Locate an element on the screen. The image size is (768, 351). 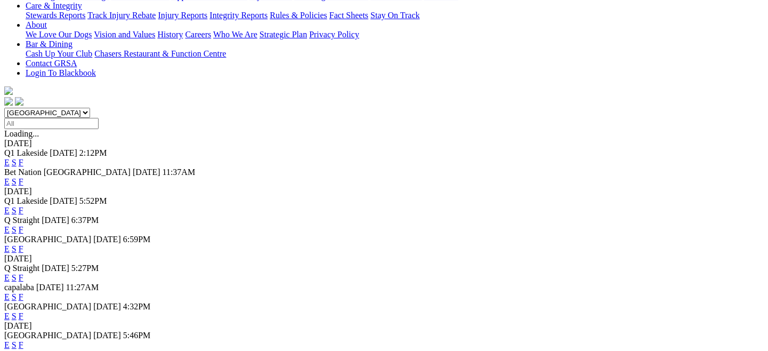
a: Privacy Policy is located at coordinates (334, 34).